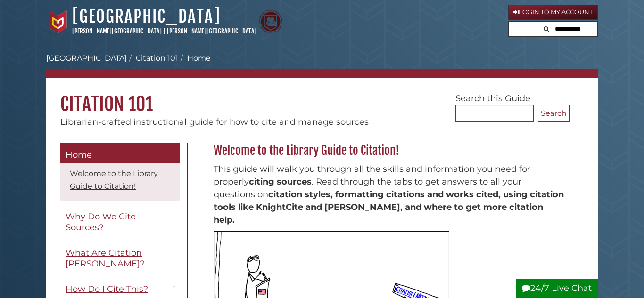  Describe the element at coordinates (556, 288) in the screenshot. I see `button: 24/7 Live Chat` at that location.